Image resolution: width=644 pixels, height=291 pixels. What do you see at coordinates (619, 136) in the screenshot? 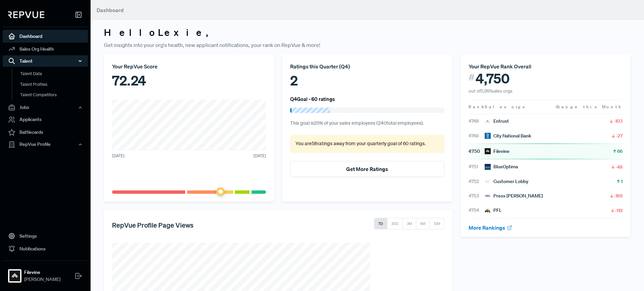
I see `span: -27` at bounding box center [619, 136].